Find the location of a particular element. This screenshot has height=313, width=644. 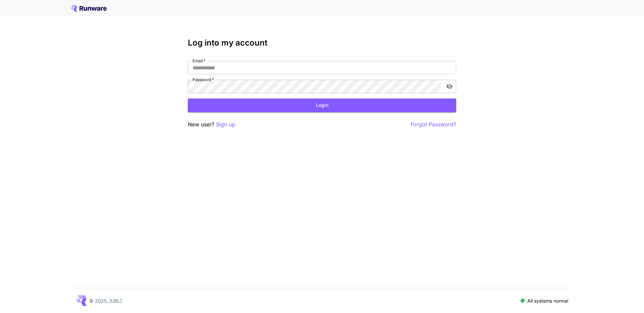

label: Email is located at coordinates (199, 60).